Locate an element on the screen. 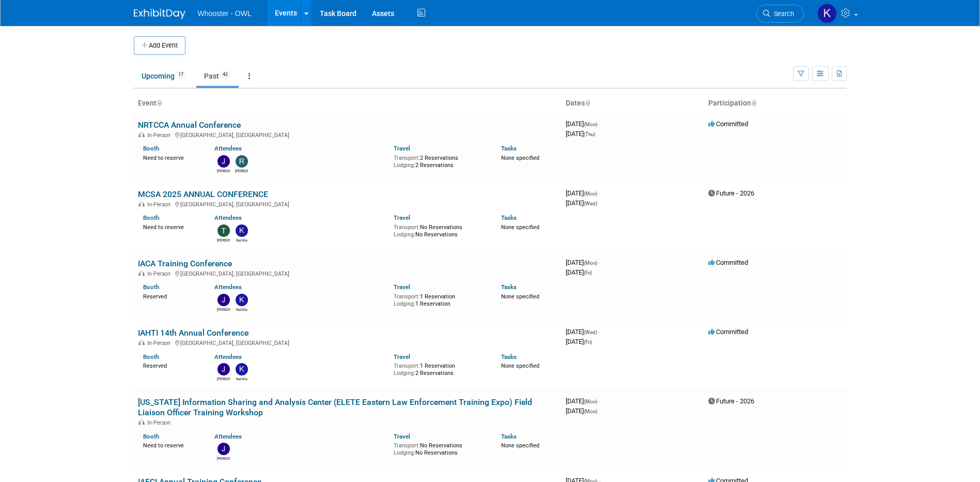 Image resolution: width=980 pixels, height=482 pixels. span: Search is located at coordinates (782, 14).